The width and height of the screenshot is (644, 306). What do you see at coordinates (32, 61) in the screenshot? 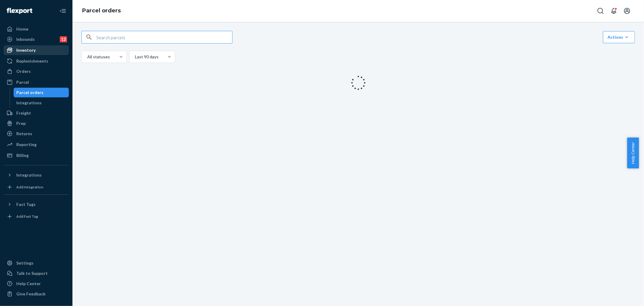
I see `div: Replenishments` at bounding box center [32, 61].